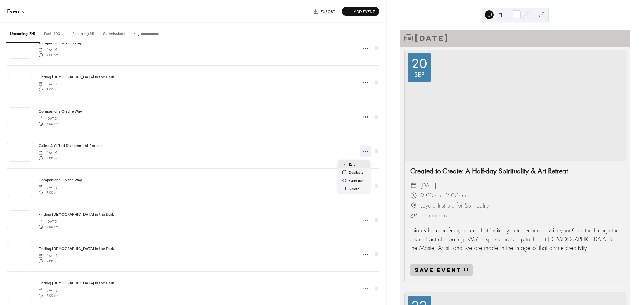  I want to click on span: Called & Gifted Discernment Process, so click(71, 146).